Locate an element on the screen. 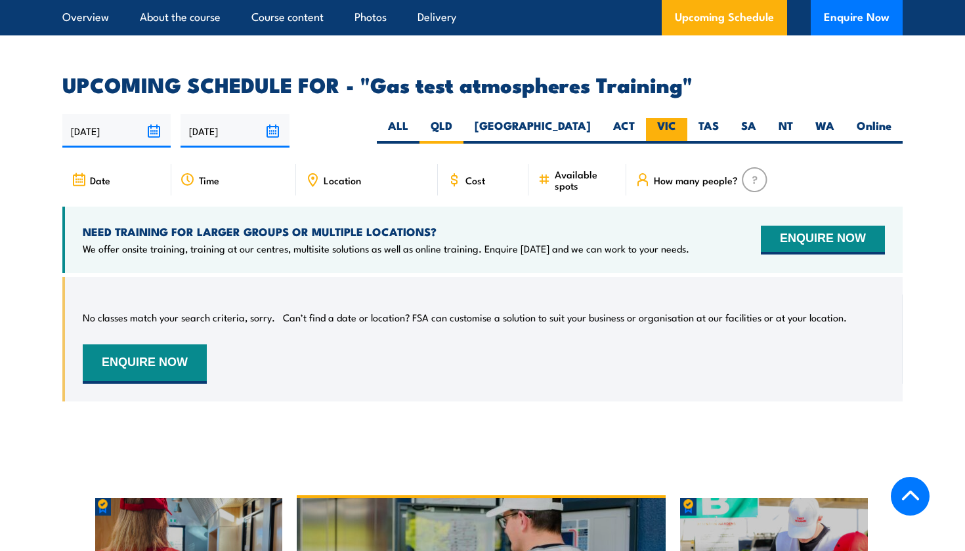 The width and height of the screenshot is (965, 551). span: Cost is located at coordinates (475, 180).